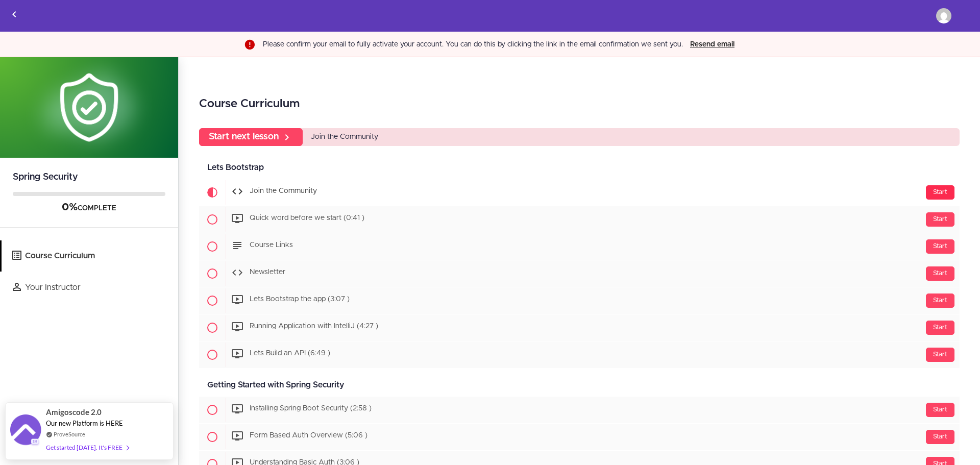 The image size is (980, 465). I want to click on a: ProveSource, so click(69, 434).